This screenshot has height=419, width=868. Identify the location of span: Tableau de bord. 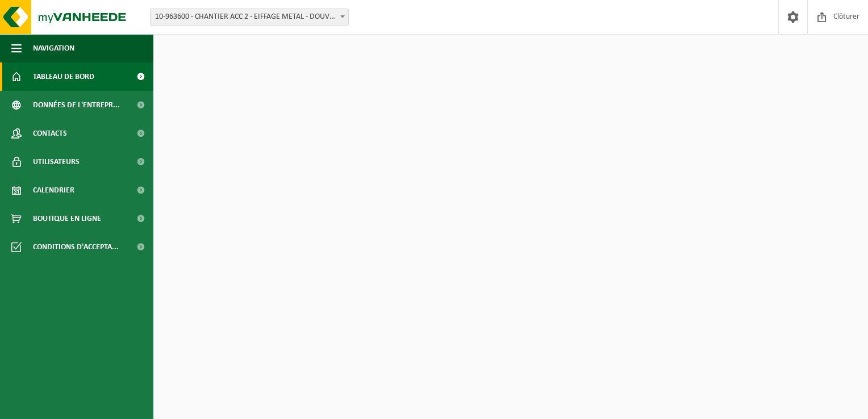
(64, 77).